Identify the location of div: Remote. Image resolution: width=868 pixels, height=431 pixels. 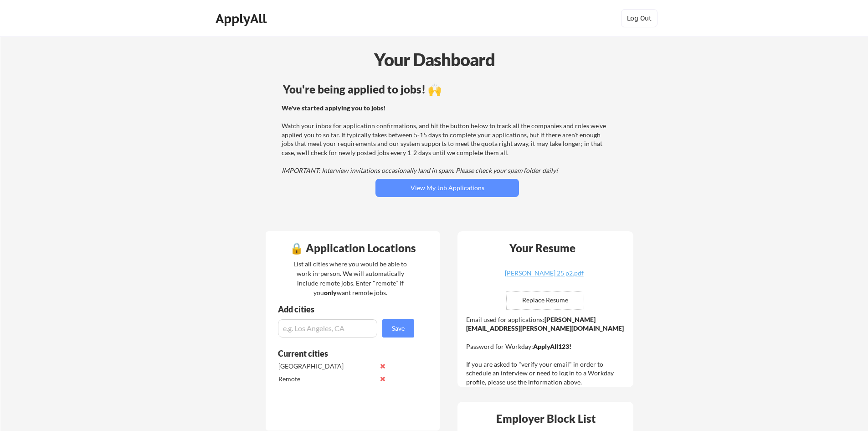
(326, 379).